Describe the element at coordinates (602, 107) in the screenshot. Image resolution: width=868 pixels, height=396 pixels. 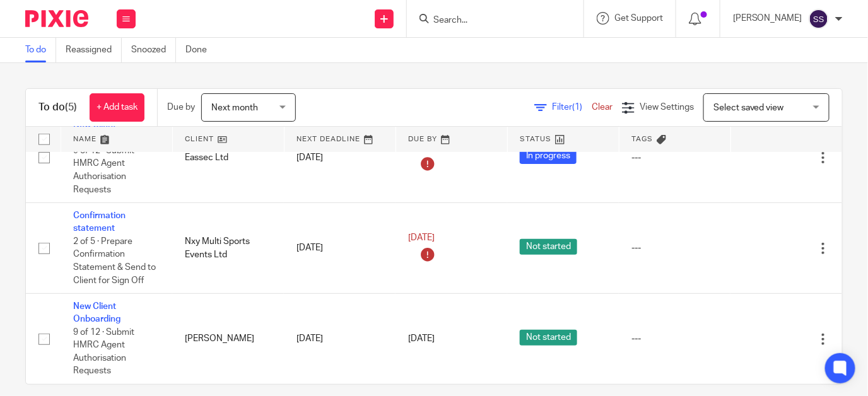
I see `a: Clear` at that location.